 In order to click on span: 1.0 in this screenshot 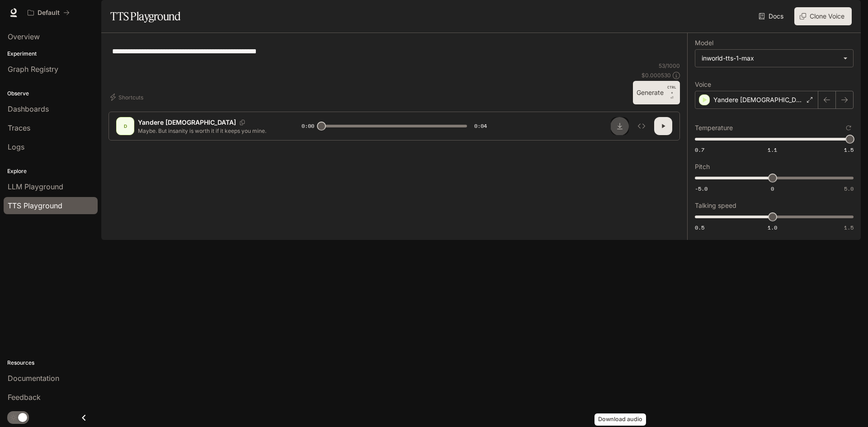, I will do `click(773, 228)`.